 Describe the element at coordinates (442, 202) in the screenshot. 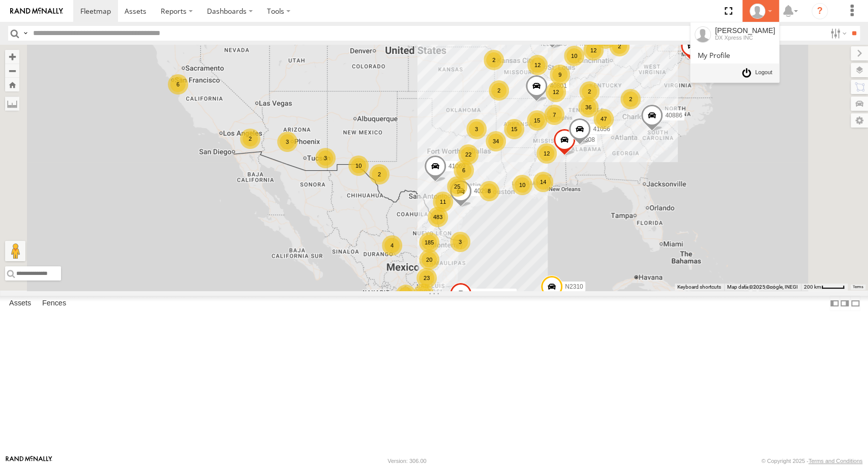

I see `div: 11` at that location.